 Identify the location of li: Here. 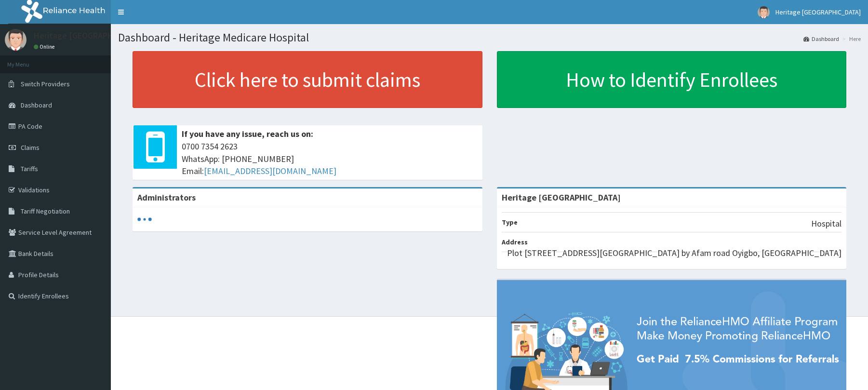
(850, 39).